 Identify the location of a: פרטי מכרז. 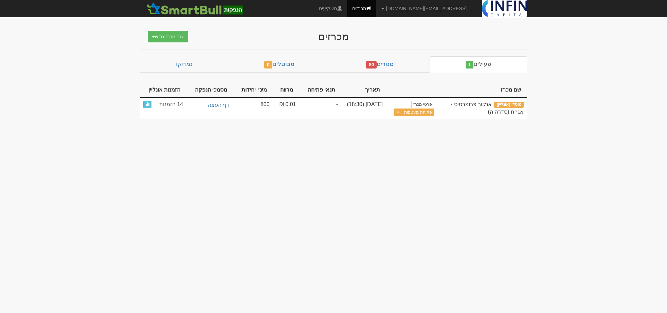
(422, 105).